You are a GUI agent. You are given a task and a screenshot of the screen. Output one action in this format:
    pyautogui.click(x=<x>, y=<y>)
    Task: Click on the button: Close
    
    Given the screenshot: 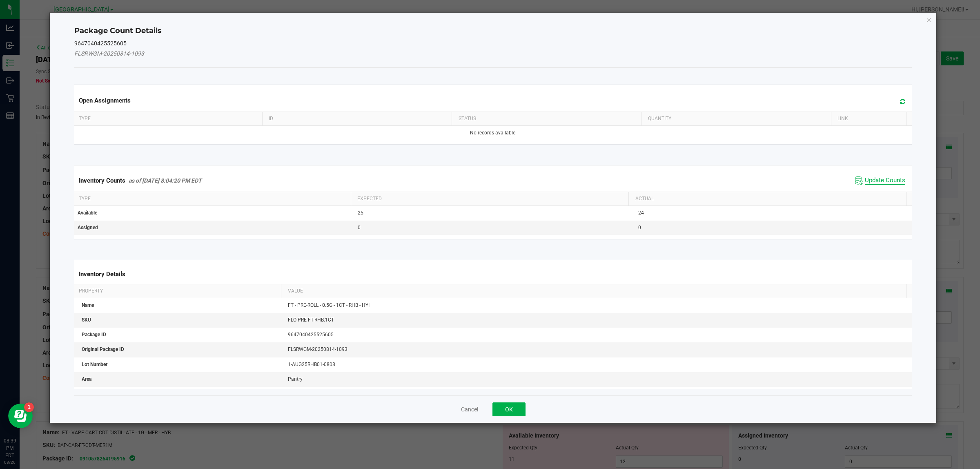 What is the action you would take?
    pyautogui.click(x=929, y=20)
    